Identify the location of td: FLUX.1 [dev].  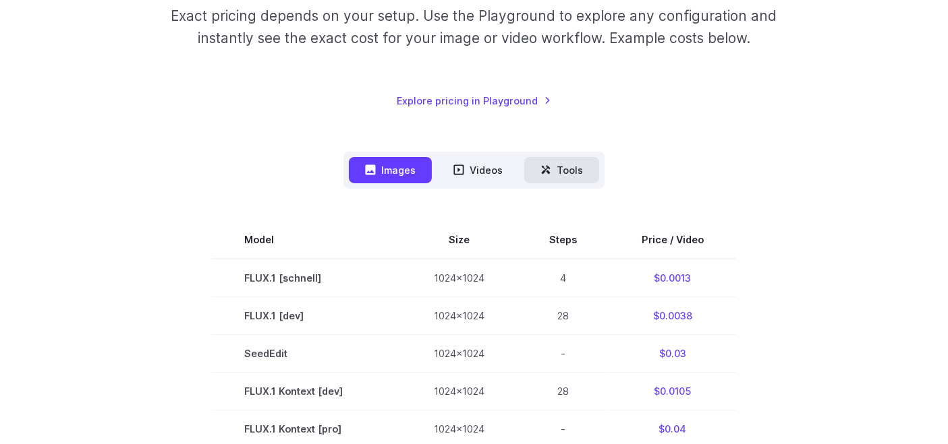
(306, 316).